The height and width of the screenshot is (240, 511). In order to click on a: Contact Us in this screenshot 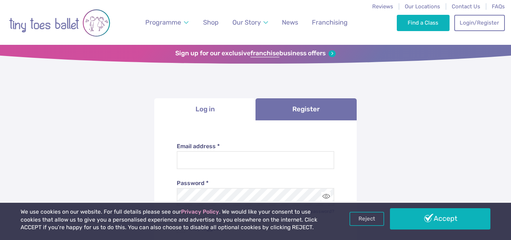, I will do `click(466, 7)`.